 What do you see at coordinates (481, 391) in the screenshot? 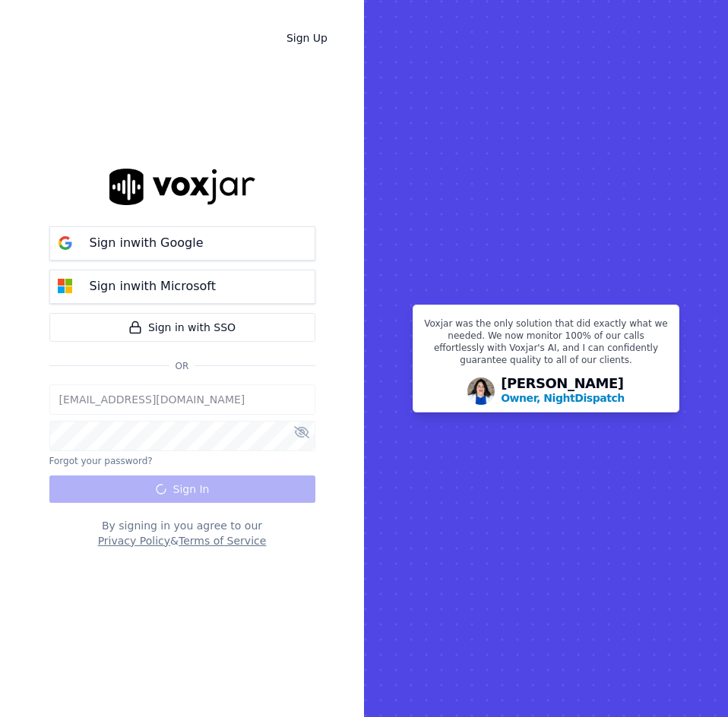
I see `img: Avatar` at bounding box center [481, 391].